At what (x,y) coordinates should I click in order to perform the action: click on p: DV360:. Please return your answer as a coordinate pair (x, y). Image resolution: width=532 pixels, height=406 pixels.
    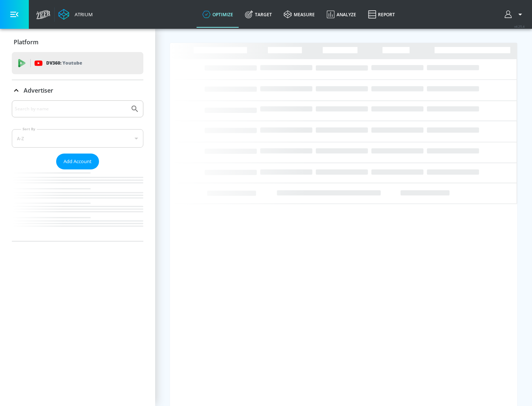
    Looking at the image, I should click on (64, 63).